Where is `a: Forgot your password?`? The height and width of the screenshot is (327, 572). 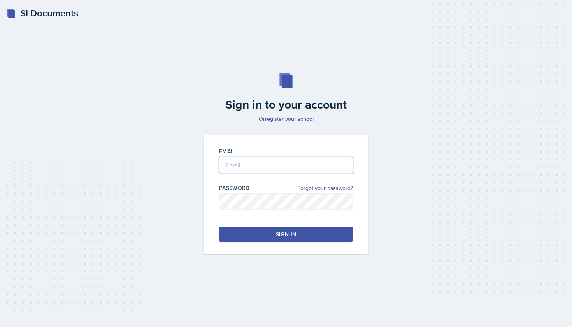 a: Forgot your password? is located at coordinates (325, 188).